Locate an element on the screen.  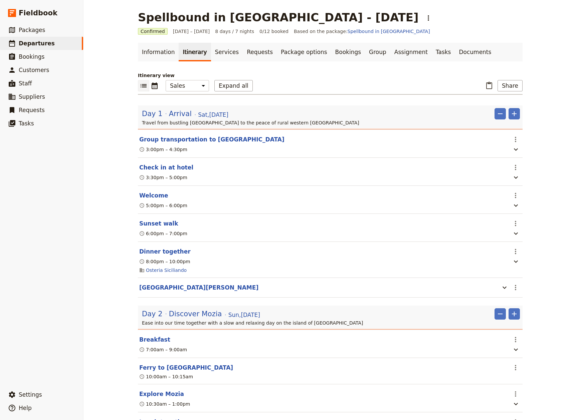
span: 0/12 booked is located at coordinates (274, 31).